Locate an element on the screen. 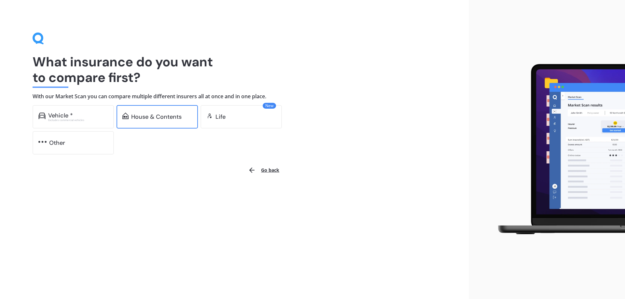 The width and height of the screenshot is (625, 299). span: New is located at coordinates (269, 106).